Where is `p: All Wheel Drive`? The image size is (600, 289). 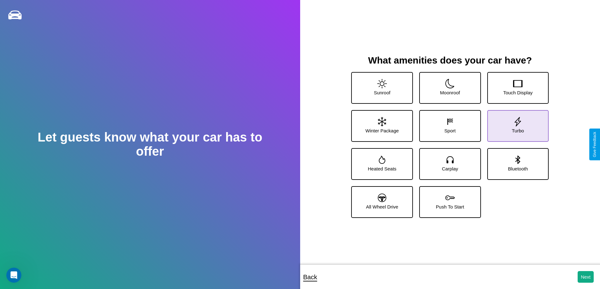
p: All Wheel Drive is located at coordinates (382, 207).